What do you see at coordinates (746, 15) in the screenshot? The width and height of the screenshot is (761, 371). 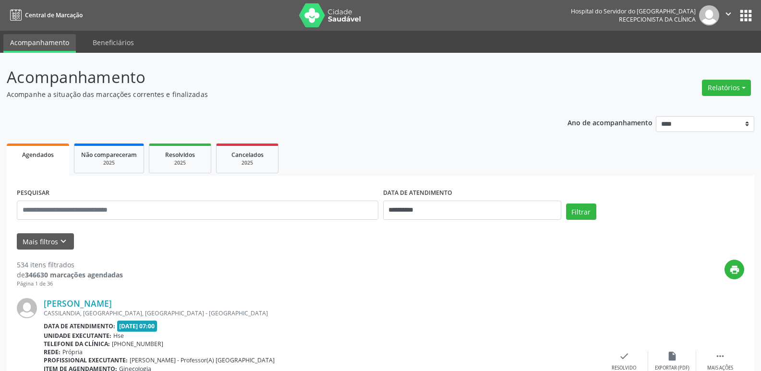 I see `button: apps` at bounding box center [746, 15].